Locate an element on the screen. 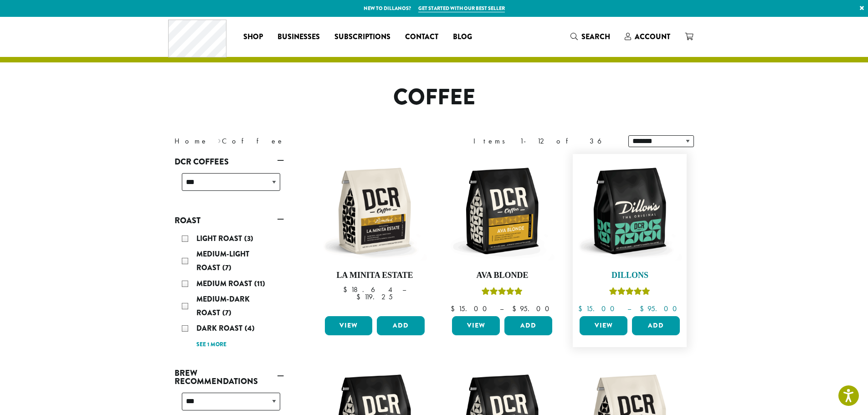 The image size is (868, 415). a: La Minita Estate is located at coordinates (375, 235).